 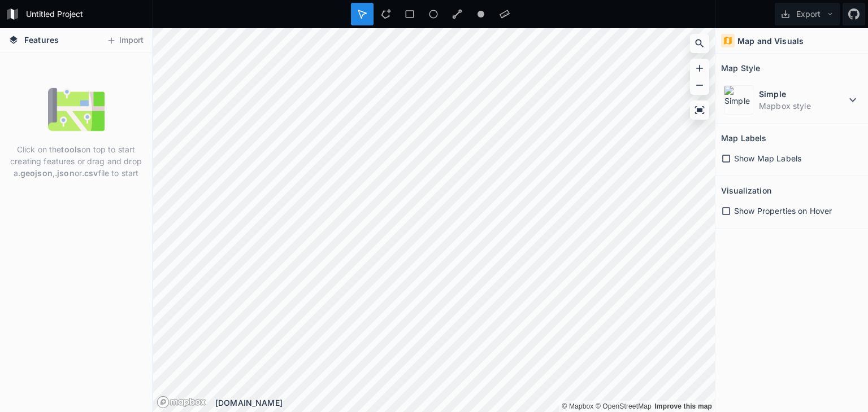 I want to click on h4: Map and Visuals, so click(x=770, y=40).